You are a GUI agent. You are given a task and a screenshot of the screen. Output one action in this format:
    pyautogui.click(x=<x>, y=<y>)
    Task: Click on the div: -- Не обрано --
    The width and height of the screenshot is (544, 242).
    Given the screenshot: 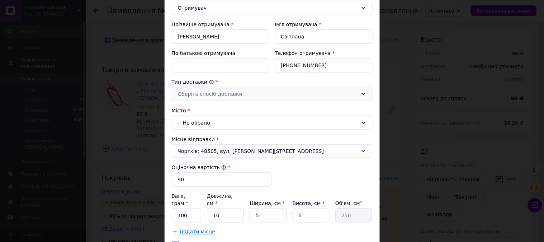 What is the action you would take?
    pyautogui.click(x=272, y=123)
    